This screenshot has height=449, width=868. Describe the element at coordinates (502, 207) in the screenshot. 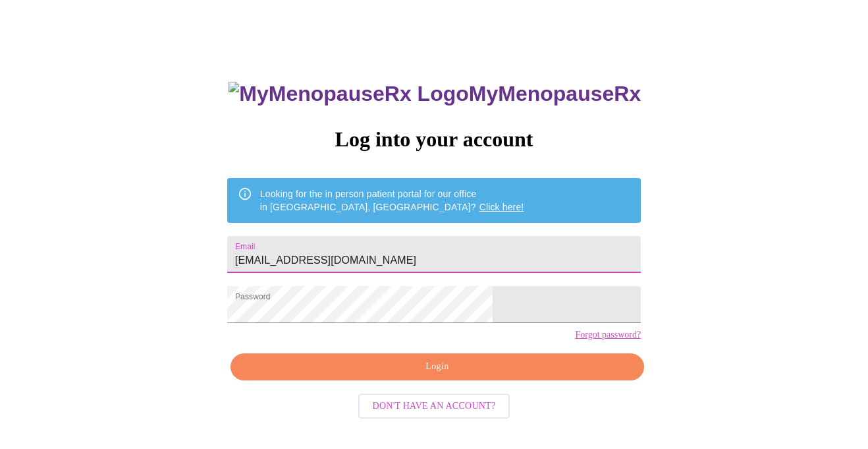

I see `a: Click here!` at that location.